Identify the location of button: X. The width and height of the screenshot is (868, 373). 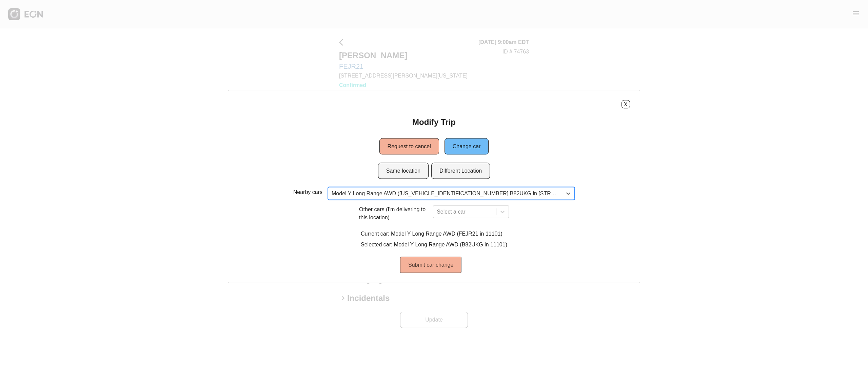
(626, 105).